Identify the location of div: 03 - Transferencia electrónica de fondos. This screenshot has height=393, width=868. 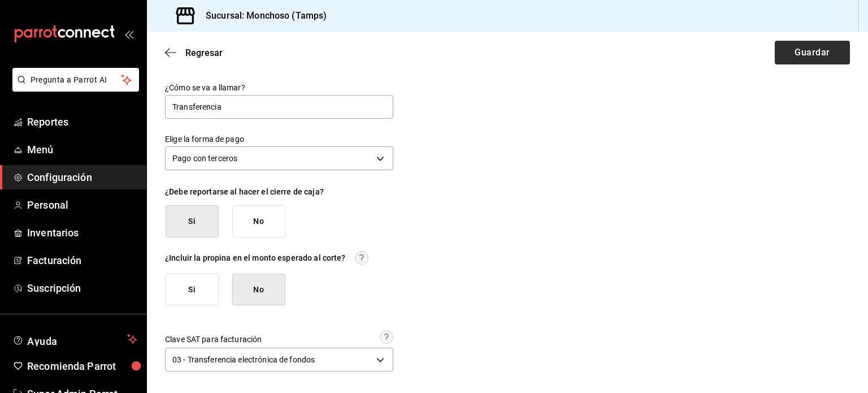
(279, 360).